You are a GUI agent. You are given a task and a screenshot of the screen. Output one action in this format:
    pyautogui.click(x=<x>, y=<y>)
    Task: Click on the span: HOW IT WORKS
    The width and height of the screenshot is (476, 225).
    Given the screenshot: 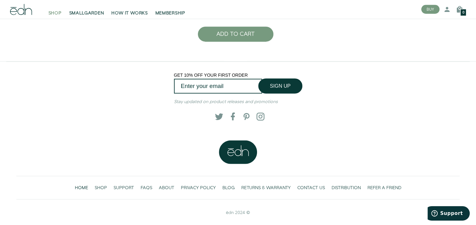 What is the action you would take?
    pyautogui.click(x=129, y=13)
    